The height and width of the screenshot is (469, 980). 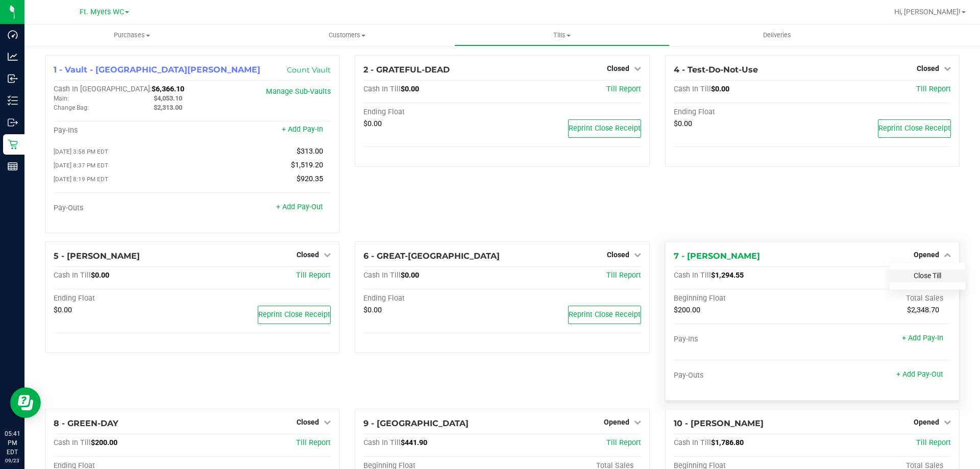 I want to click on div: Total Sales, so click(x=881, y=299).